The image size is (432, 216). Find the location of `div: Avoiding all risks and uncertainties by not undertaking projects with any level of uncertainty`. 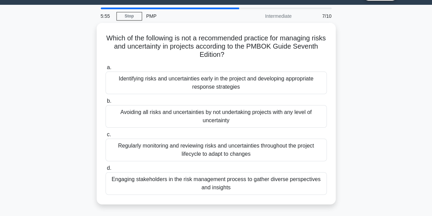

div: Avoiding all risks and uncertainties by not undertaking projects with any level of uncertainty is located at coordinates (216, 116).